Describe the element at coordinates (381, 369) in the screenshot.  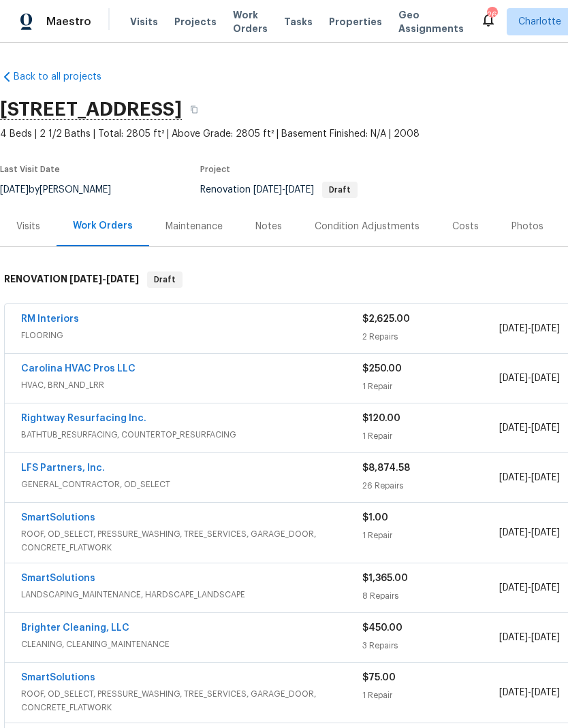
I see `span: $250.00` at that location.